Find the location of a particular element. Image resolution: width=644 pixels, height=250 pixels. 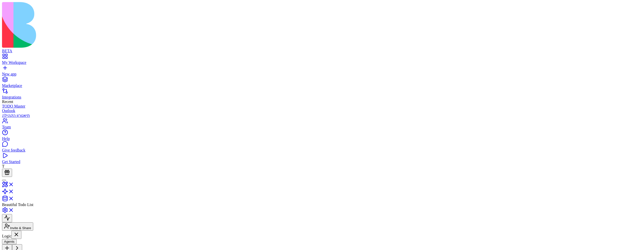

button: Agents is located at coordinates (10, 242).